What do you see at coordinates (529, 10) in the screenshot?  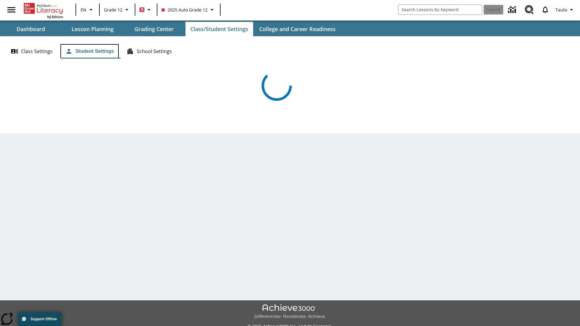 I see `a: Resource Center, Will open in new tab` at bounding box center [529, 10].